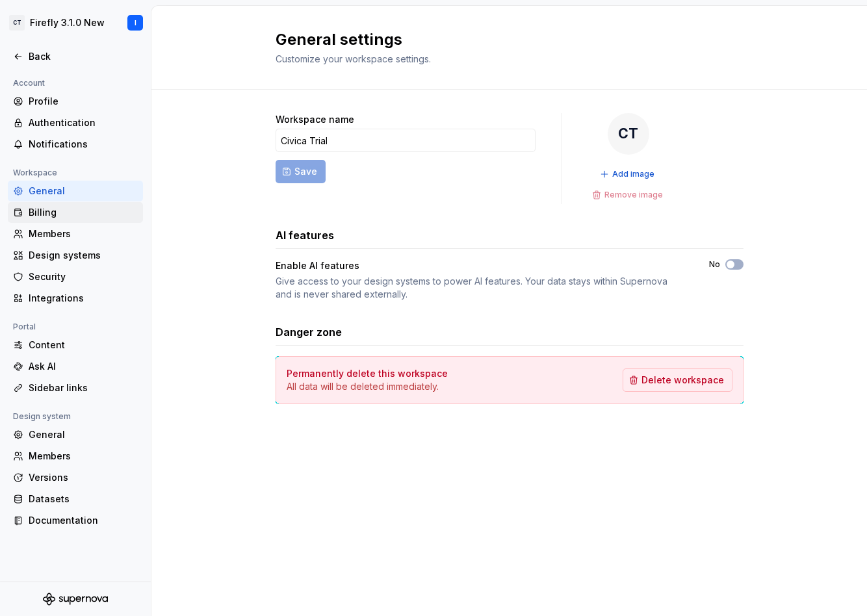 The image size is (867, 616). What do you see at coordinates (76, 102) in the screenshot?
I see `a: Profile` at bounding box center [76, 102].